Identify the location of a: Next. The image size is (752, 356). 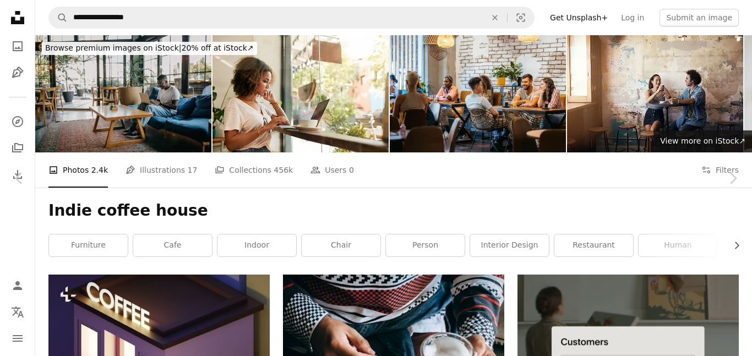
(733, 178).